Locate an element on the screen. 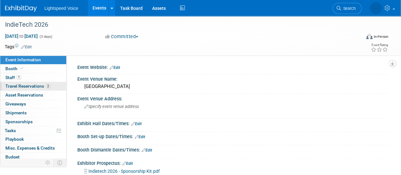  span: Sponsorships is located at coordinates (19, 121).